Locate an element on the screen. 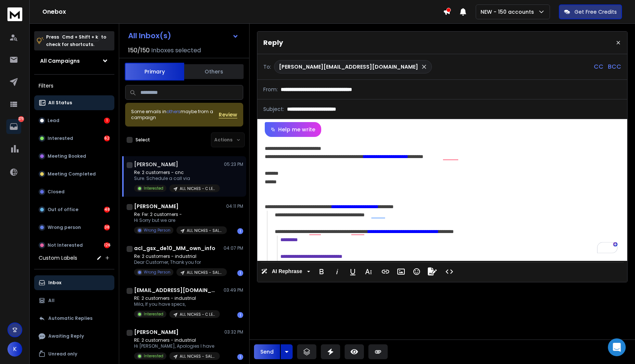 Image resolution: width=635 pixels, height=364 pixels. button: Review is located at coordinates (228, 115).